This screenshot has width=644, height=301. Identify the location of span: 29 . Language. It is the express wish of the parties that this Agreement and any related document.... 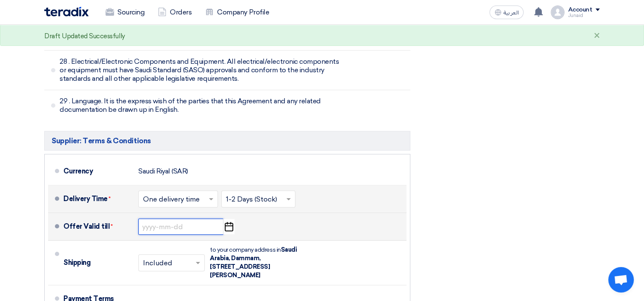
(200, 105).